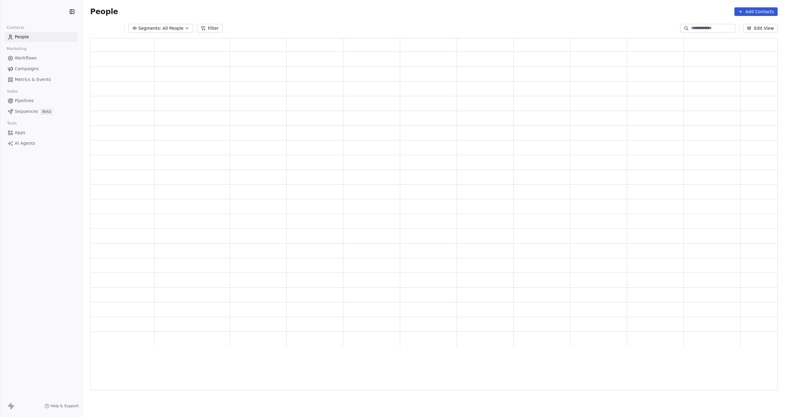 Image resolution: width=785 pixels, height=417 pixels. What do you see at coordinates (41, 37) in the screenshot?
I see `a: People` at bounding box center [41, 37].